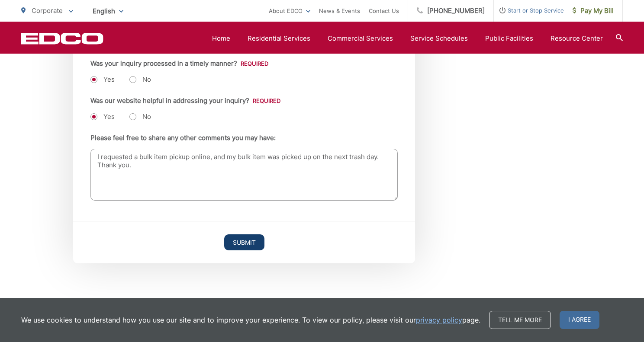  What do you see at coordinates (580, 320) in the screenshot?
I see `span: I agree` at bounding box center [580, 320].